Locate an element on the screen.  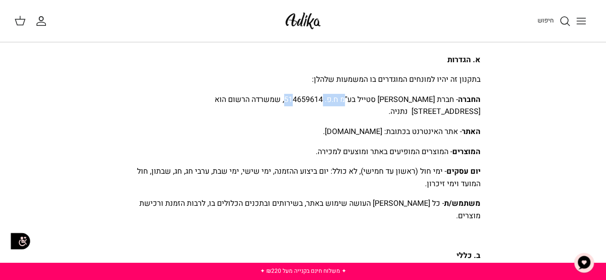
a: Adika IL is located at coordinates (303, 21).